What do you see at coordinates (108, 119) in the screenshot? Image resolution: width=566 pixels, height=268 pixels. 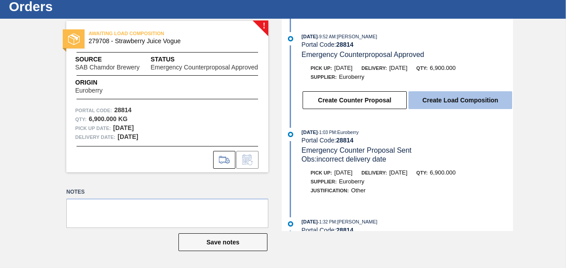 I see `strong: 6,900.000 KG` at bounding box center [108, 119].